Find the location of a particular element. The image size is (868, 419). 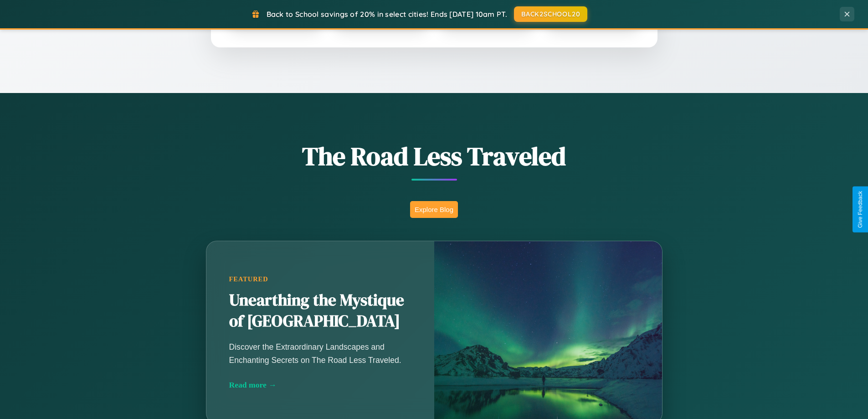

div: Read more → is located at coordinates (320, 385).